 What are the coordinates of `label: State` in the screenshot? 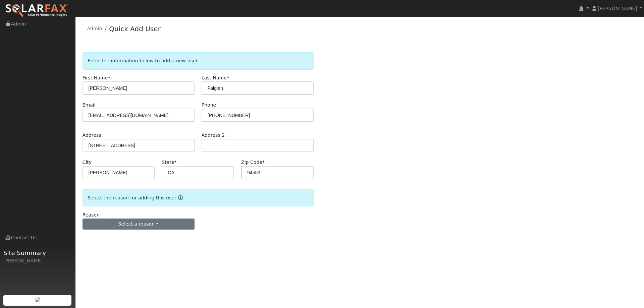 It's located at (169, 162).